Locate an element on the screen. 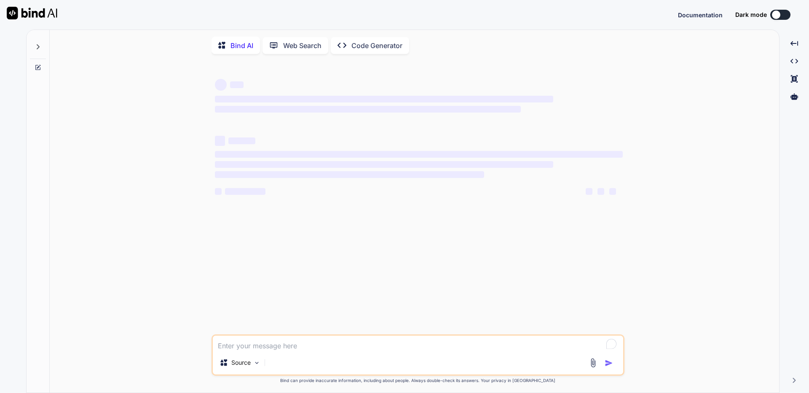  p: Source is located at coordinates (241, 362).